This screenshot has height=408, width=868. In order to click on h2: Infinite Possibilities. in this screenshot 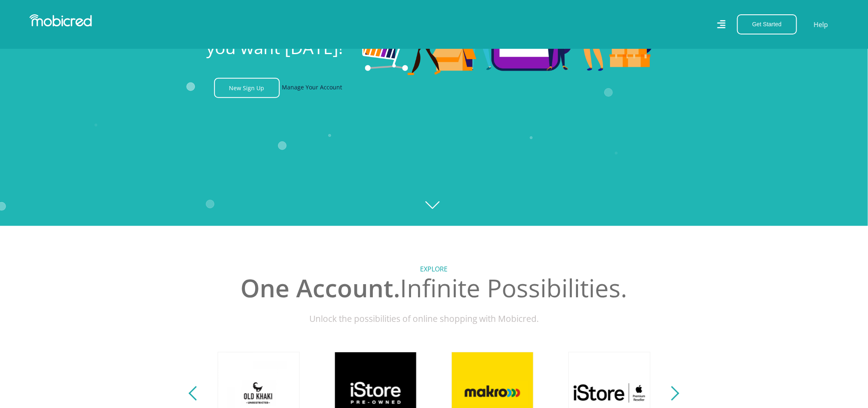, I will do `click(434, 288)`.